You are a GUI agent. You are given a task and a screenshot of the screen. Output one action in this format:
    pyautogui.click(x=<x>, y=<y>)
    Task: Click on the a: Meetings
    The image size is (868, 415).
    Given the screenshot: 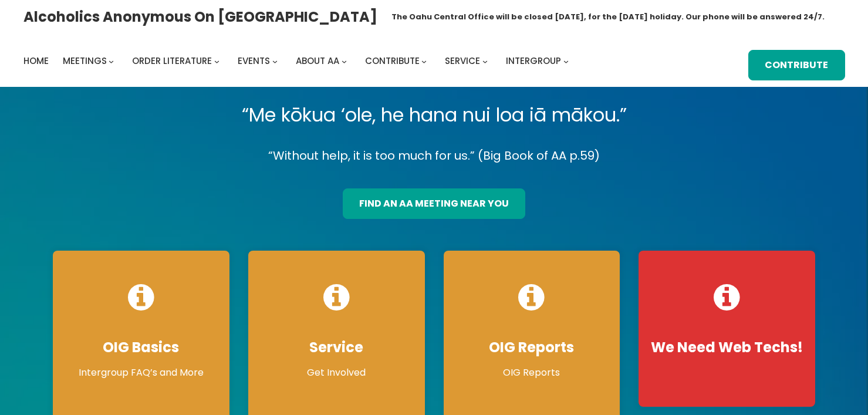 What is the action you would take?
    pyautogui.click(x=85, y=61)
    